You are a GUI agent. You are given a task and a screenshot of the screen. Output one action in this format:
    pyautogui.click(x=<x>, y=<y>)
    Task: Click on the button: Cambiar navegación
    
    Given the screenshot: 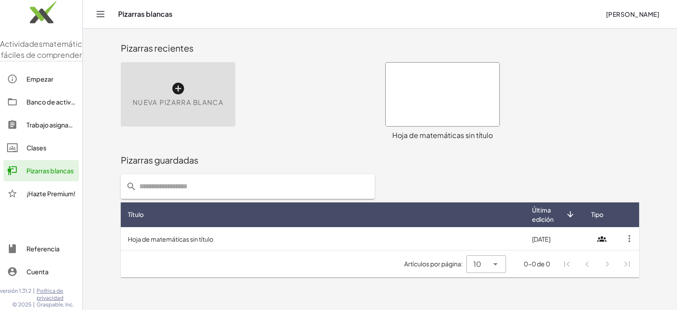 What is the action you would take?
    pyautogui.click(x=101, y=14)
    